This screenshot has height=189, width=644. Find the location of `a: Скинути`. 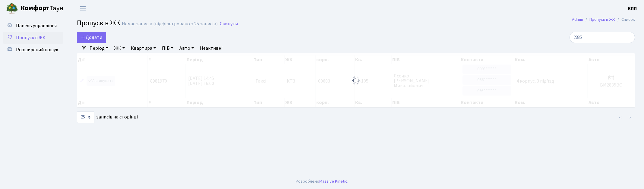

a: Скинути is located at coordinates (229, 24).